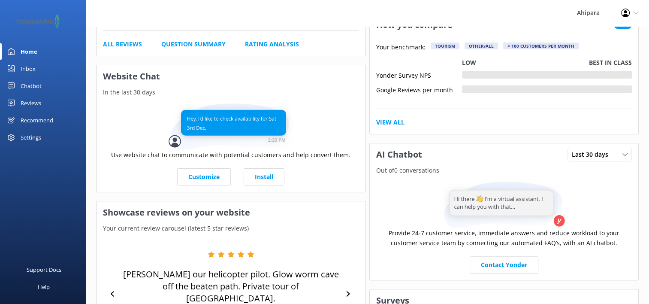 The width and height of the screenshot is (649, 304). I want to click on div: Other/All, so click(481, 46).